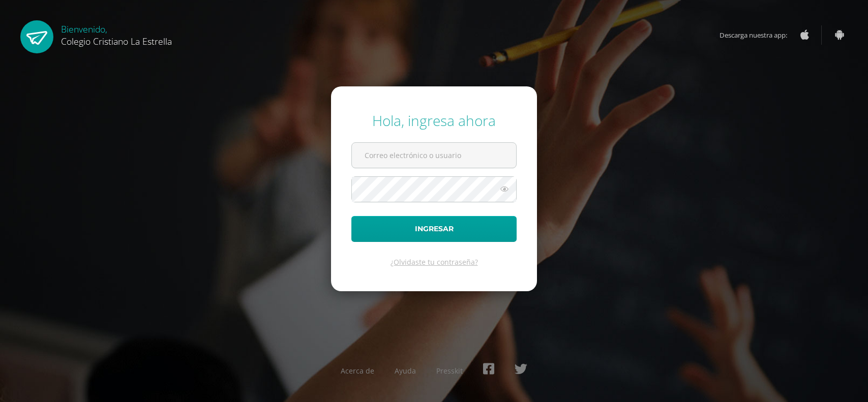  I want to click on span: Descarga nuestra app:, so click(758, 35).